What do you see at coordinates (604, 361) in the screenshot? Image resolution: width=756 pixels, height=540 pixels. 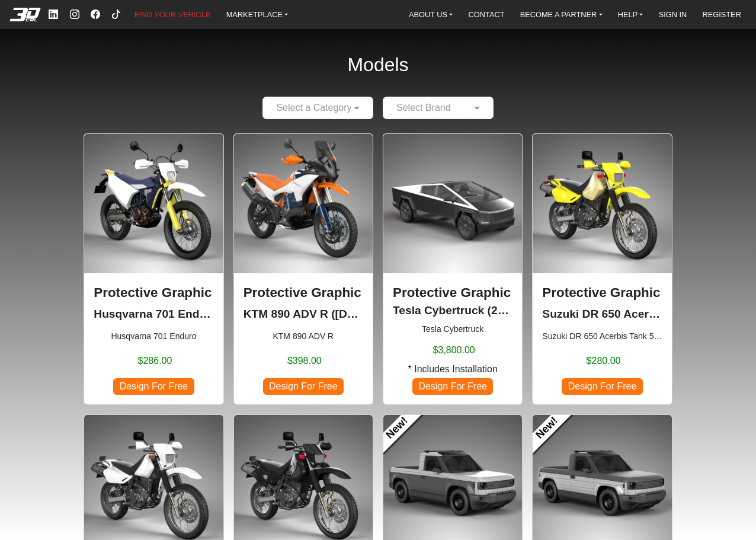 I see `span: $280.00` at bounding box center [604, 361].